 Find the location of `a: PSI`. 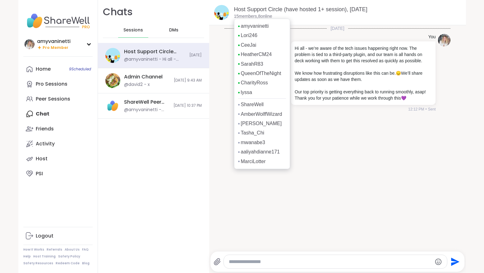

a: PSI is located at coordinates (58, 174).